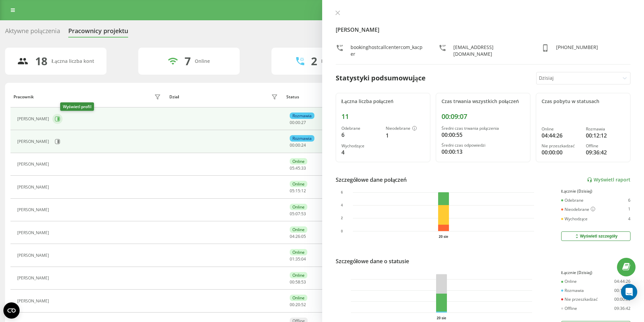 This screenshot has height=322, width=644. Describe the element at coordinates (304, 145) in the screenshot. I see `span: 24` at that location.